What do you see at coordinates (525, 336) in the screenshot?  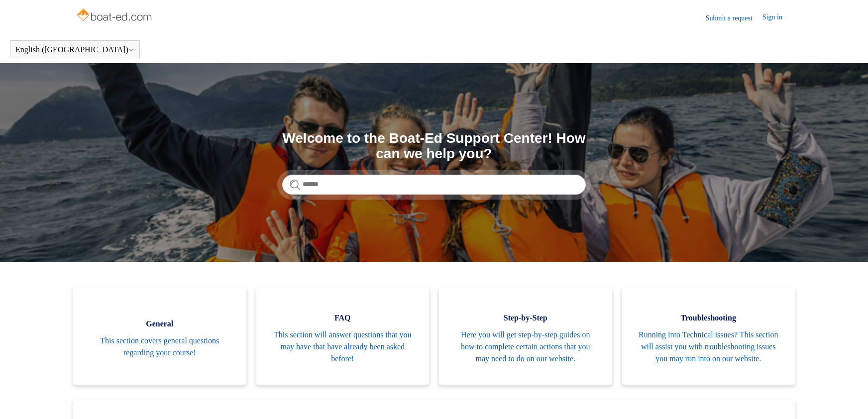 I see `a: Step-by-Step Here you will get step-by-step guides on how to complete certain actions that you ma...` at bounding box center [525, 336].